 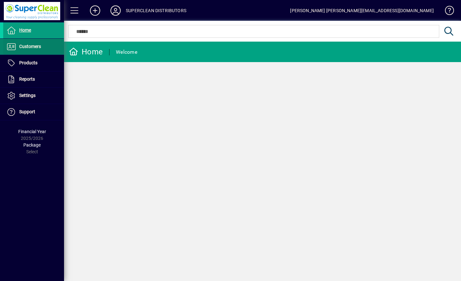 What do you see at coordinates (34, 112) in the screenshot?
I see `a: Support` at bounding box center [34, 112].